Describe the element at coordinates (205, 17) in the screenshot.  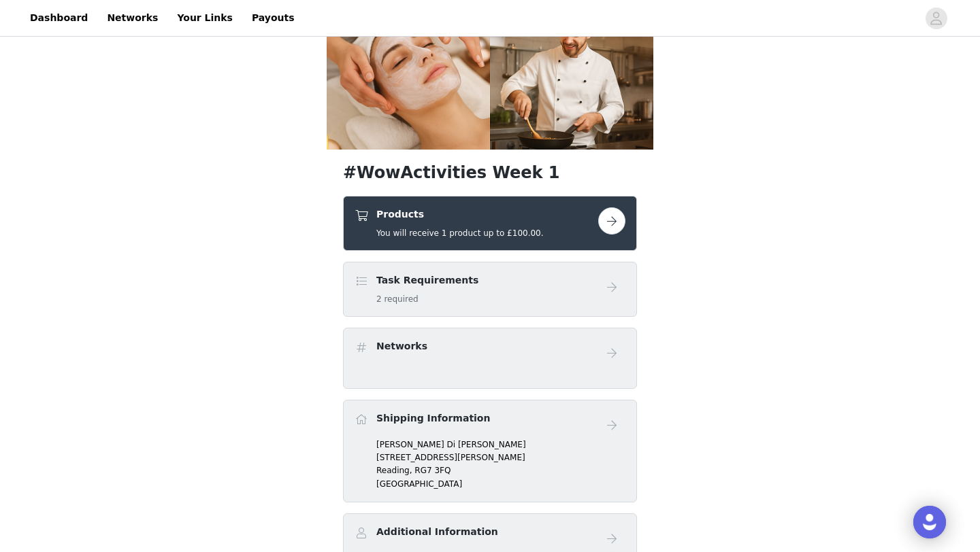
I see `a: Your Links` at that location.